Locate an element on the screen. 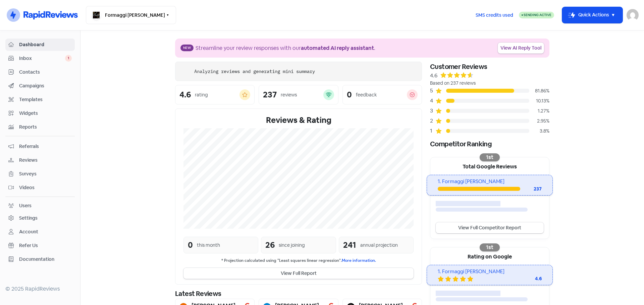  a: Account is located at coordinates (40, 232).